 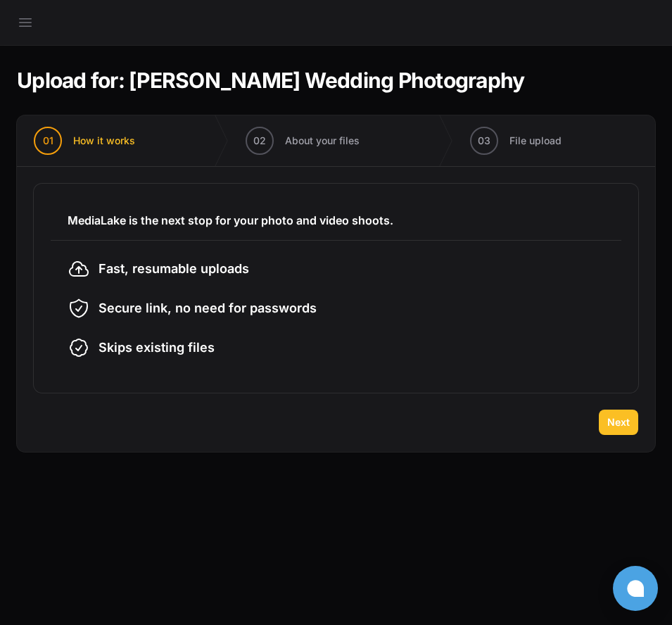 I want to click on span: 02, so click(x=260, y=141).